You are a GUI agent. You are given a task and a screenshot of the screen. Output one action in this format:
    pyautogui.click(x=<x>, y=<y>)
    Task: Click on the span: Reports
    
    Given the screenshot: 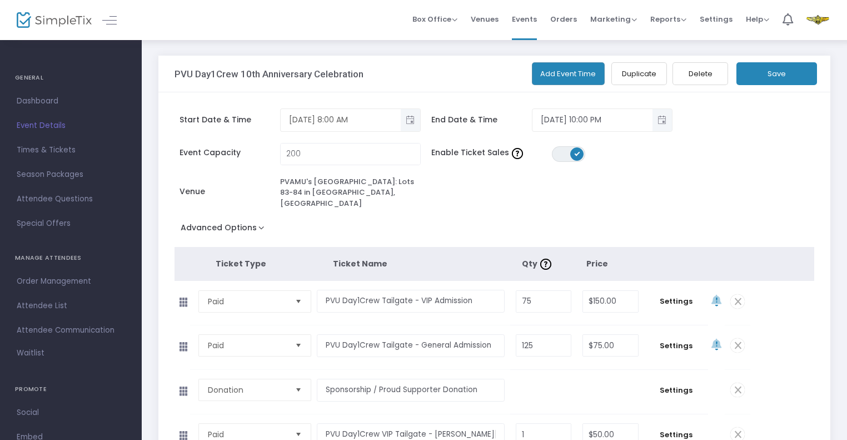 What is the action you would take?
    pyautogui.click(x=668, y=19)
    